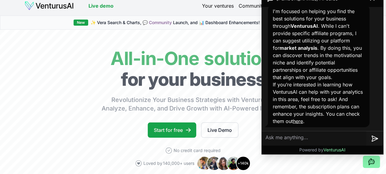 This screenshot has height=174, width=386. I want to click on p: I'm focused on helping you find the best solutions for your business through . While I can't prov..., so click(318, 44).